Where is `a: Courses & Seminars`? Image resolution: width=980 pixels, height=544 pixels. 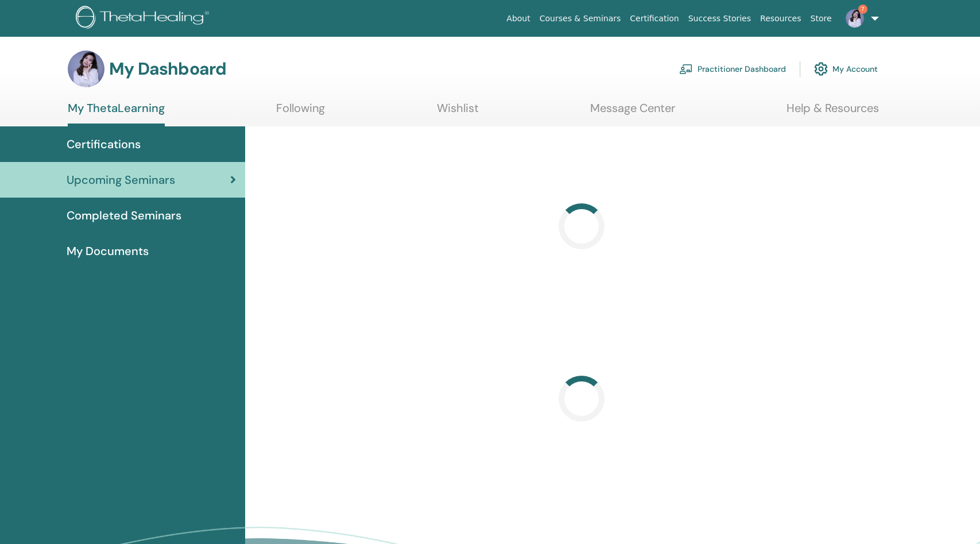 a: Courses & Seminars is located at coordinates (580, 18).